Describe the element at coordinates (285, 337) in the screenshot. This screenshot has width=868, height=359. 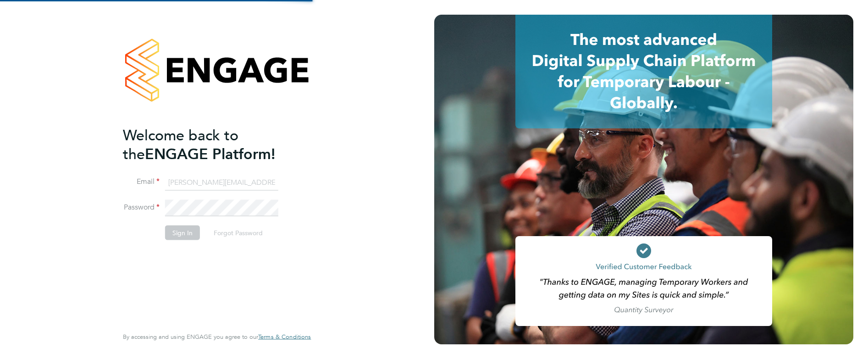
I see `span: Terms & Conditions` at that location.